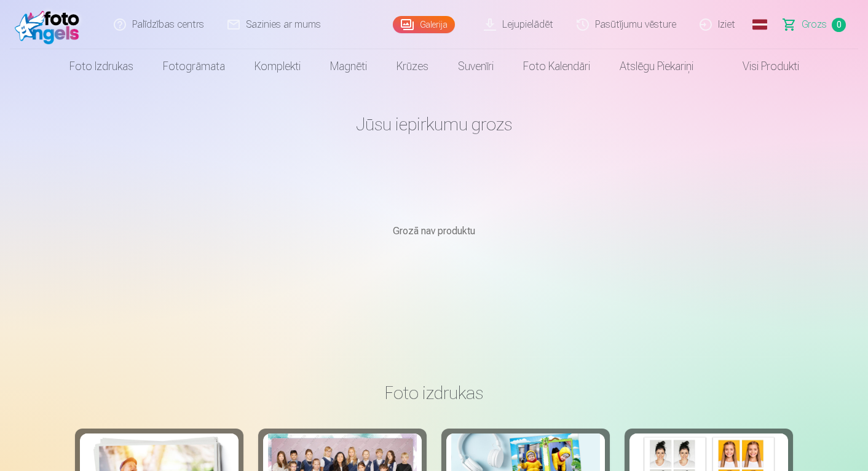 The image size is (868, 471). I want to click on a: Krūzes, so click(413, 67).